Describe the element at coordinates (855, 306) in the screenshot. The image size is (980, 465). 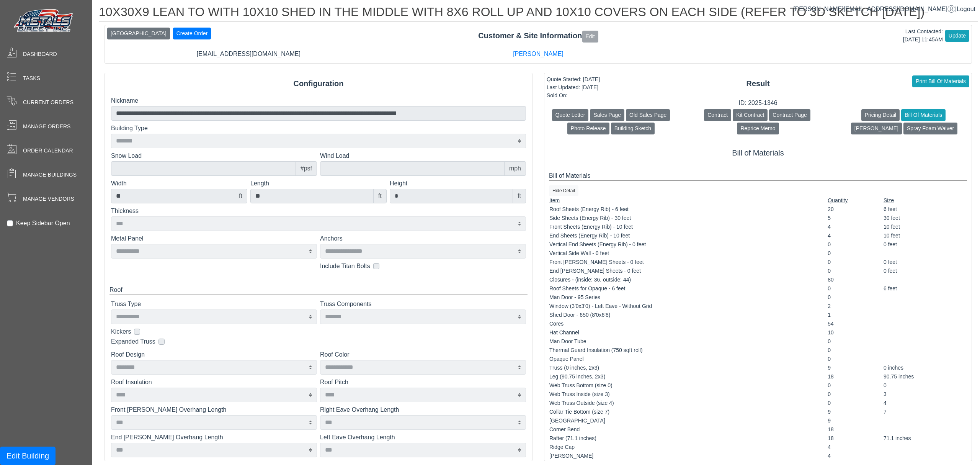
I see `td: 2` at that location.